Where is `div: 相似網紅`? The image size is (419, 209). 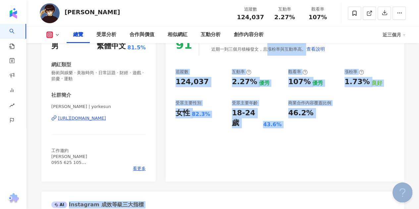
div: 相似網紅 is located at coordinates (178, 35).